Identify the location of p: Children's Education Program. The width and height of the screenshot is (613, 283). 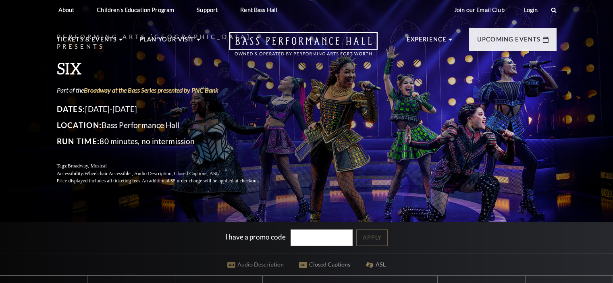
(135, 10).